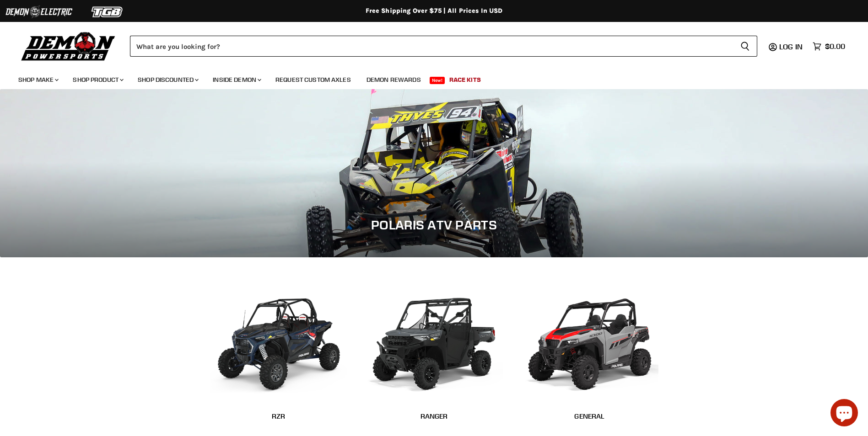 Image resolution: width=868 pixels, height=436 pixels. I want to click on button: Search, so click(745, 46).